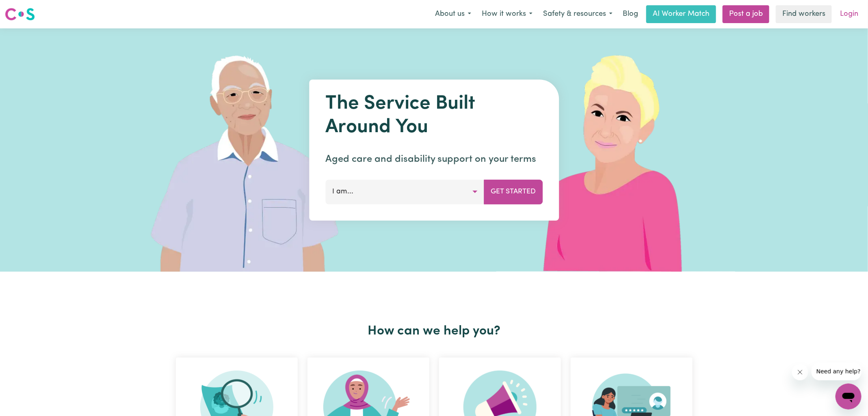 This screenshot has height=416, width=868. Describe the element at coordinates (27, 9) in the screenshot. I see `span: Need any help?` at that location.